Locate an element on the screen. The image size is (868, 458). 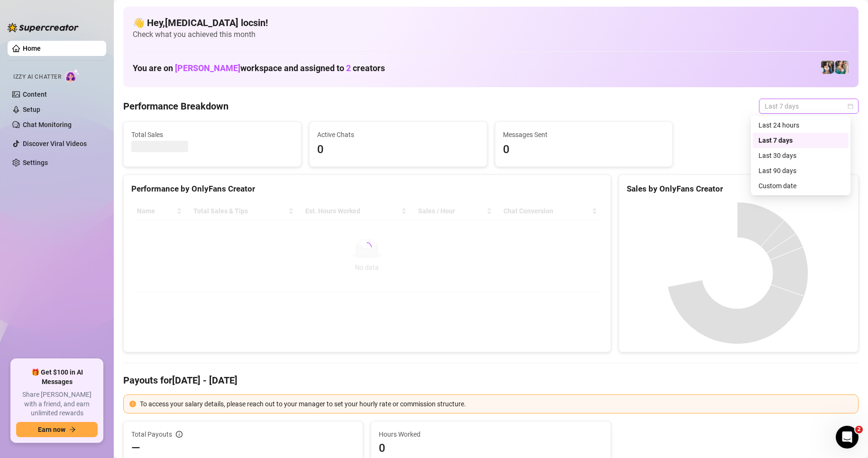
div: Sales by OnlyFans Creator is located at coordinates (739, 189).